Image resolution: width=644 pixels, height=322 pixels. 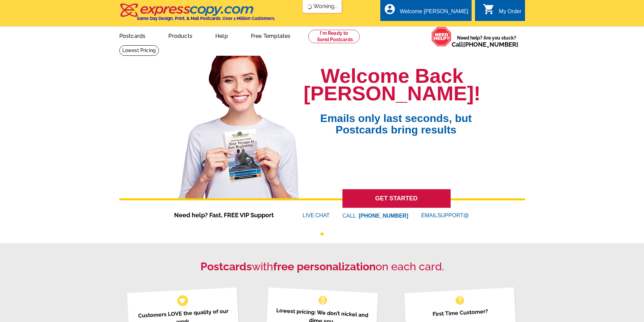 What do you see at coordinates (271, 35) in the screenshot?
I see `a: Free Templates` at bounding box center [271, 35].